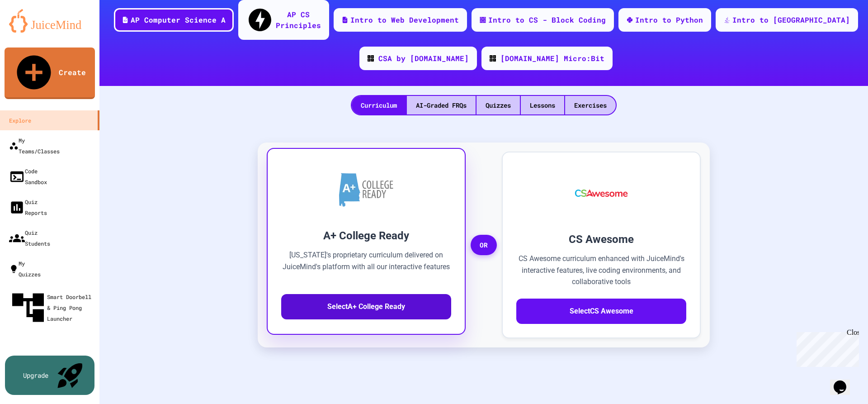 The height and width of the screenshot is (404, 868). Describe the element at coordinates (669, 20) in the screenshot. I see `div: Intro to Python` at that location.